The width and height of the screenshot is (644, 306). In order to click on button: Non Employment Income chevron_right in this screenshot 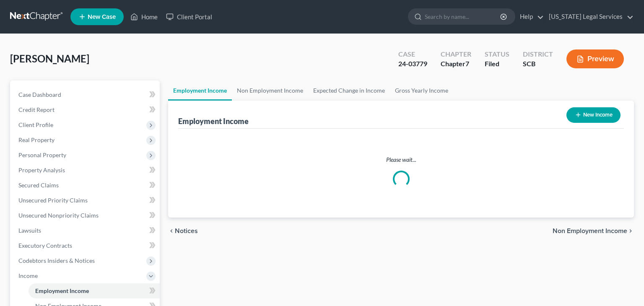, I will do `click(593, 231)`.